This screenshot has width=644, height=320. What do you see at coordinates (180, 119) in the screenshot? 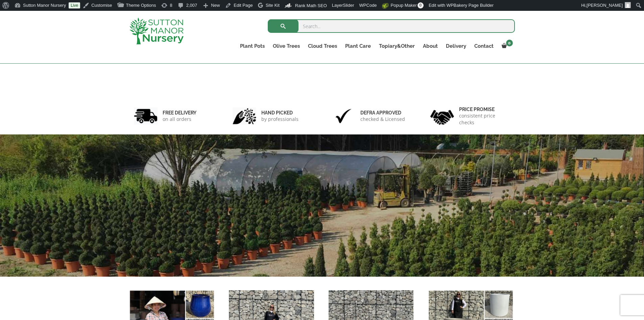
I see `p: on all orders` at bounding box center [180, 119].